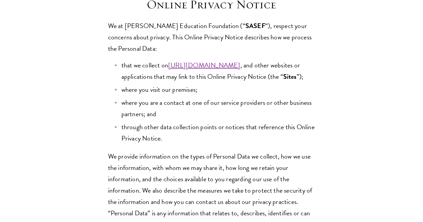 Image resolution: width=423 pixels, height=222 pixels. Describe the element at coordinates (217, 108) in the screenshot. I see `span: where you are a contact at one of our service providers or other business partners; and` at that location.